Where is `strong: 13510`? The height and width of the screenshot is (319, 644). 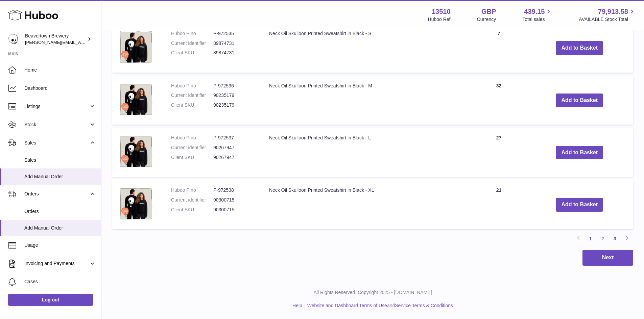 strong: 13510 is located at coordinates (441, 12).